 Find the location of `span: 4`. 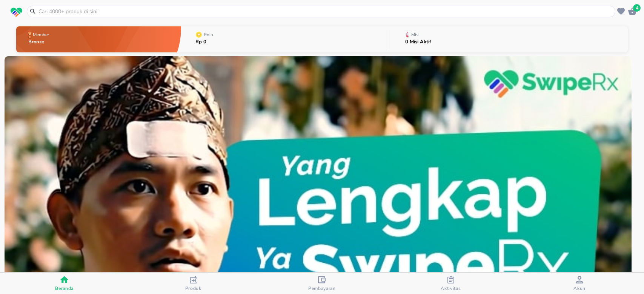

span: 4 is located at coordinates (637, 8).